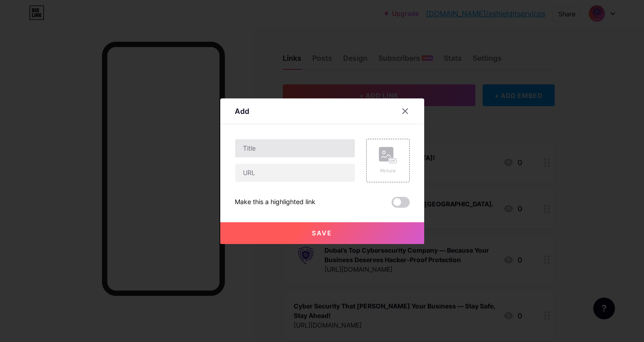  I want to click on div: Picture, so click(388, 170).